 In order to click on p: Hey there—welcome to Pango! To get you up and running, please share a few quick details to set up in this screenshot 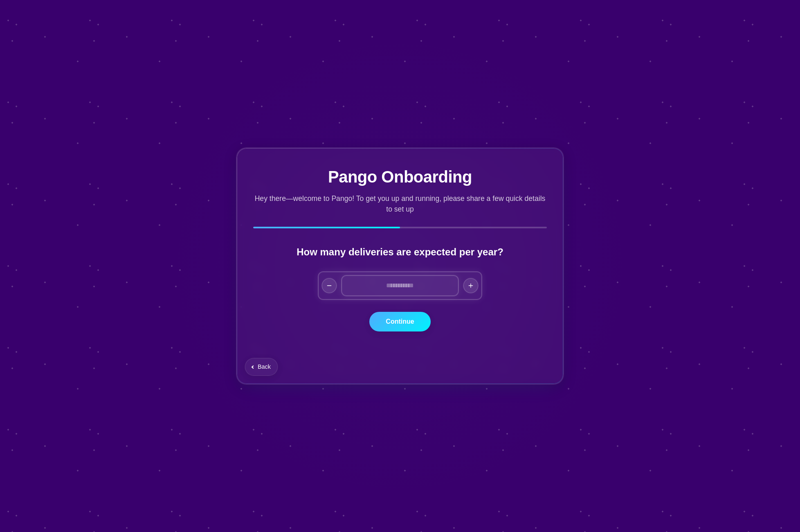, I will do `click(400, 204)`.